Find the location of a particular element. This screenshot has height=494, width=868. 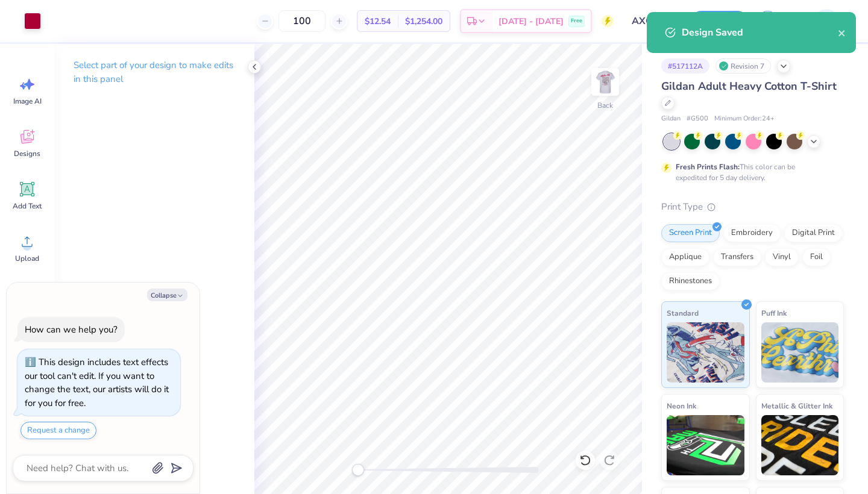

button: Request a change is located at coordinates (58, 430).